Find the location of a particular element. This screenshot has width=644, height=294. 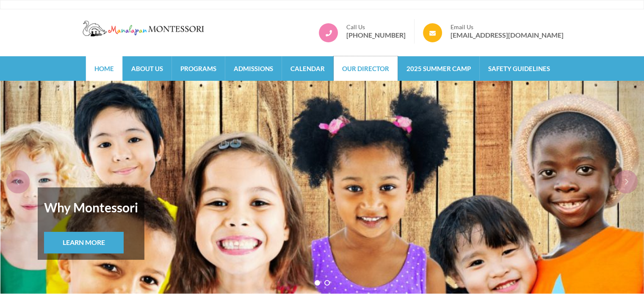

a: Our Director is located at coordinates (365, 69).